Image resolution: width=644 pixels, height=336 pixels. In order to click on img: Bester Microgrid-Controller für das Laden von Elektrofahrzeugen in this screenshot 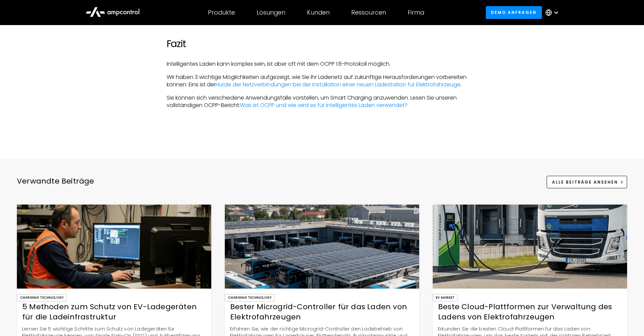, I will do `click(322, 247)`.